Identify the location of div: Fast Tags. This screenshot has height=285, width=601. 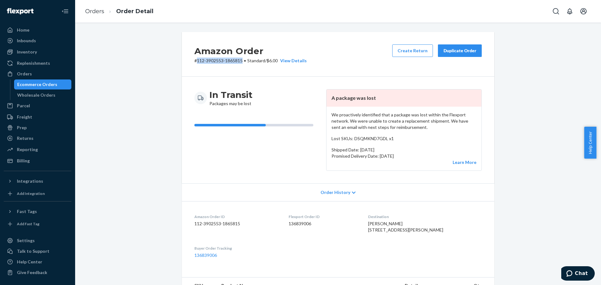
(27, 212).